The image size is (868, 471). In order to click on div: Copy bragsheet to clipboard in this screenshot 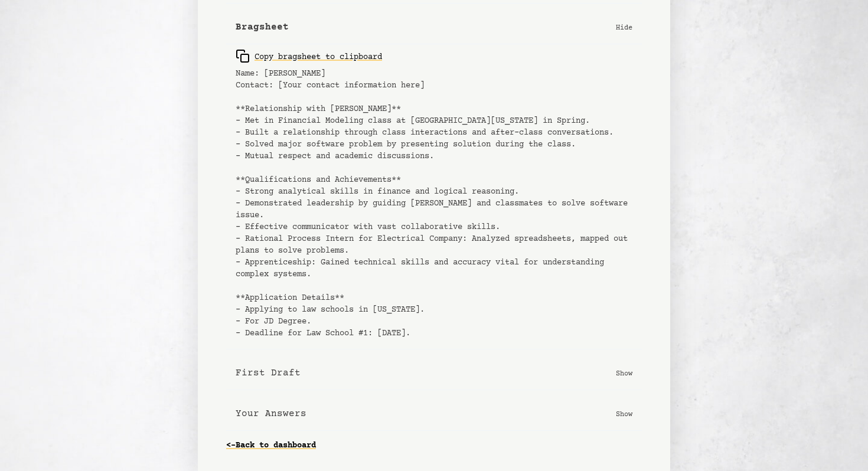, I will do `click(309, 56)`.